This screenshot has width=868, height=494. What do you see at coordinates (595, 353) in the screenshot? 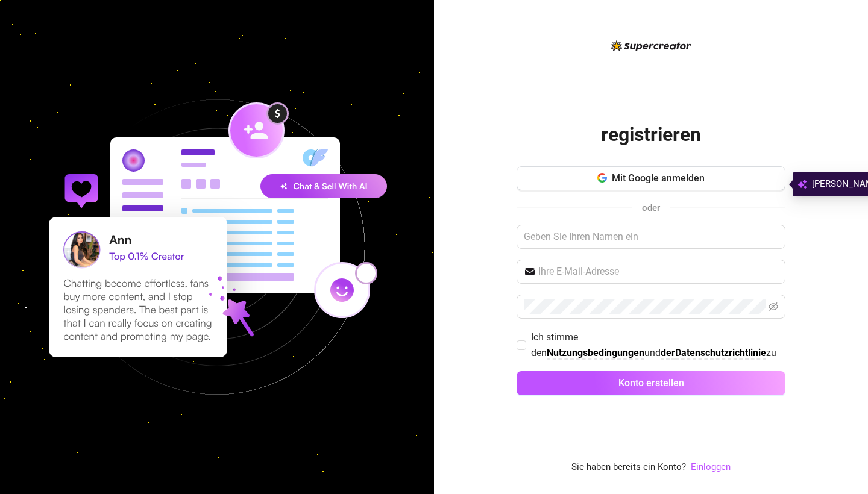
I see `a: Nutzungsbedingungen` at bounding box center [595, 353].